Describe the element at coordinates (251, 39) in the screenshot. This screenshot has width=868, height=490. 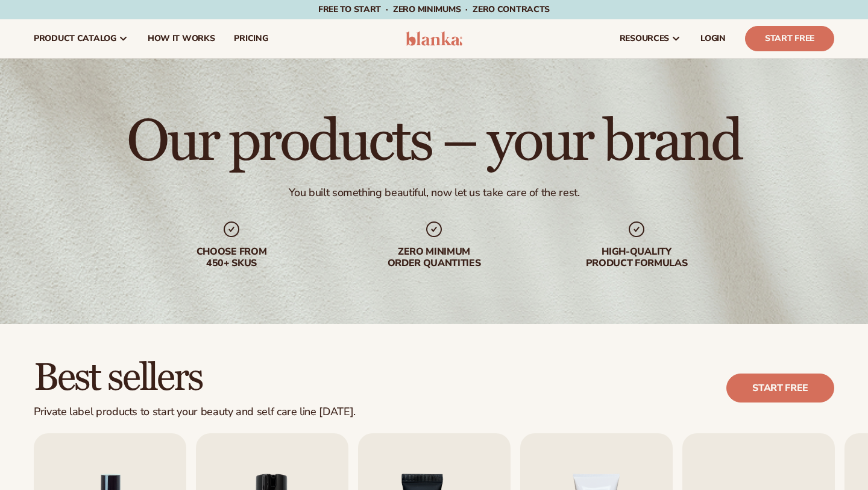
I see `a: pricing` at that location.